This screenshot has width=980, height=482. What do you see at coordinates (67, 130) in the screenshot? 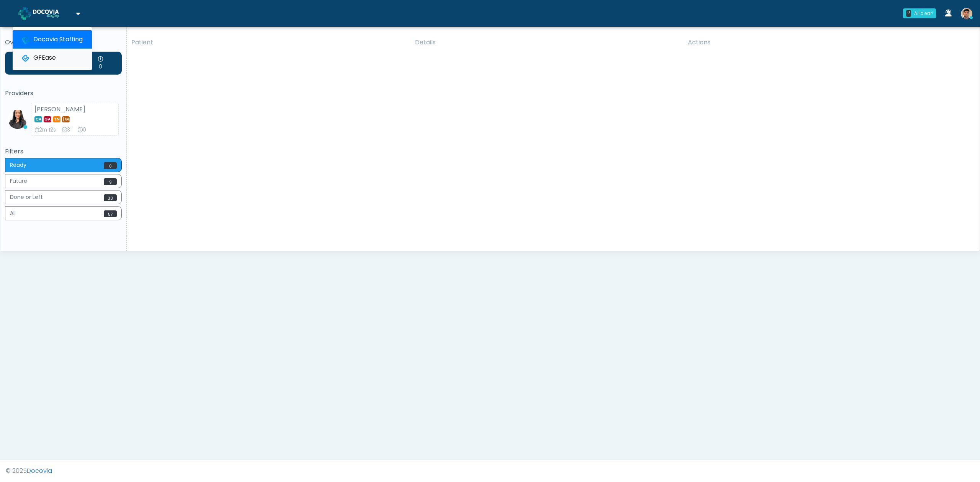
I see `div: 31` at bounding box center [67, 130].